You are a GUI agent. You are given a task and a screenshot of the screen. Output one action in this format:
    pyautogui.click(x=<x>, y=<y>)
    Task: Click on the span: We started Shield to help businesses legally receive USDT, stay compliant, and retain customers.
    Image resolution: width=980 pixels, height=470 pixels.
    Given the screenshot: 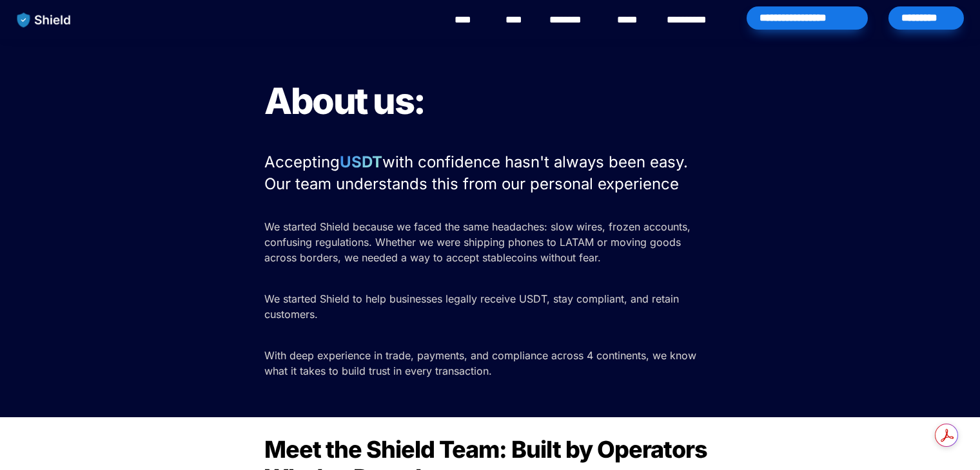 What is the action you would take?
    pyautogui.click(x=473, y=306)
    